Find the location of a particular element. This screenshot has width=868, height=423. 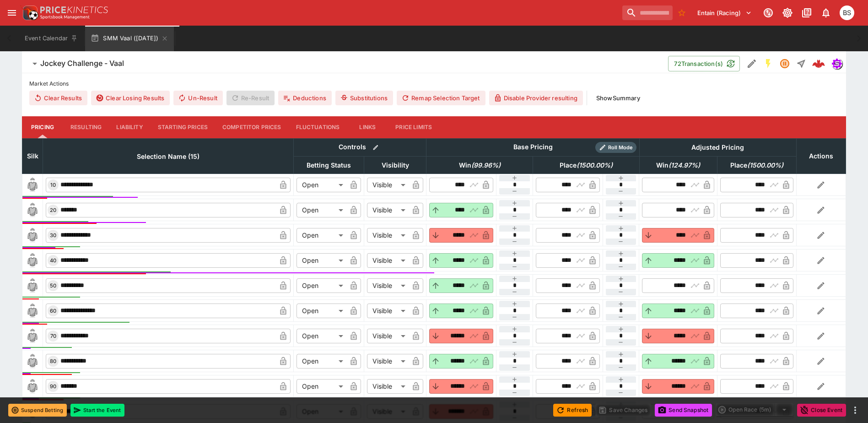

svg: Suspended is located at coordinates (785, 64).